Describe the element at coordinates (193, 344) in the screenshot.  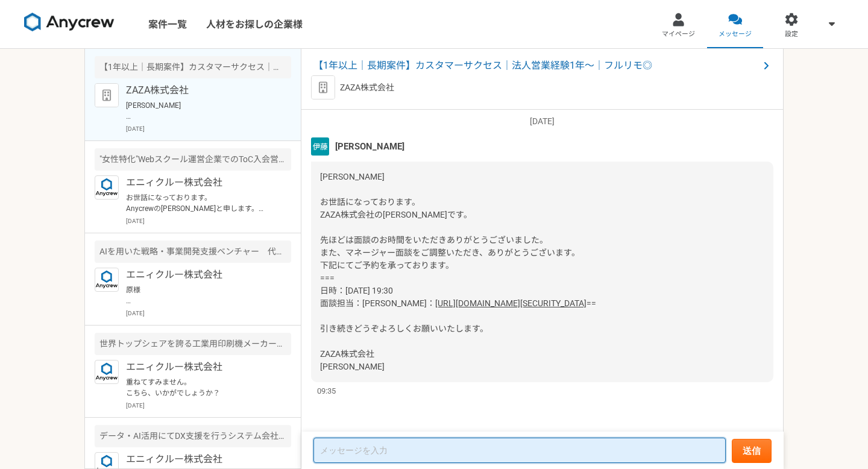
I see `div: 世界トップシェアを誇る工業用印刷機メーカー 営業顧問（1,2社のみの紹介も歓迎）` at that location.